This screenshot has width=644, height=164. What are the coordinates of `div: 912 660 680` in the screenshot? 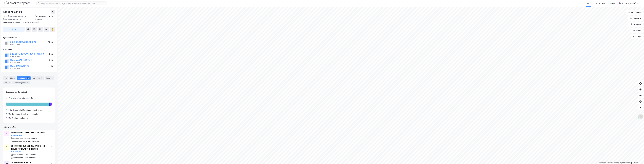 It's located at (18, 138).